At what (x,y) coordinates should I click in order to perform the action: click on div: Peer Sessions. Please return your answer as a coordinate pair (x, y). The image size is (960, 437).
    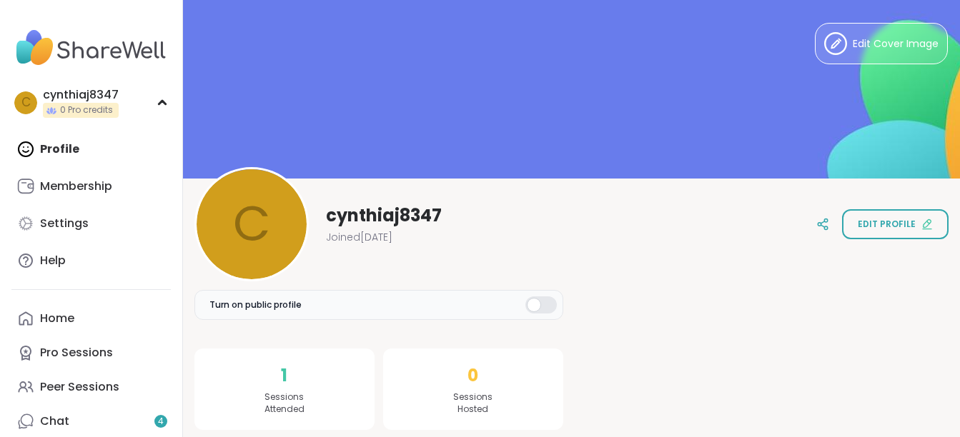
    Looking at the image, I should click on (79, 387).